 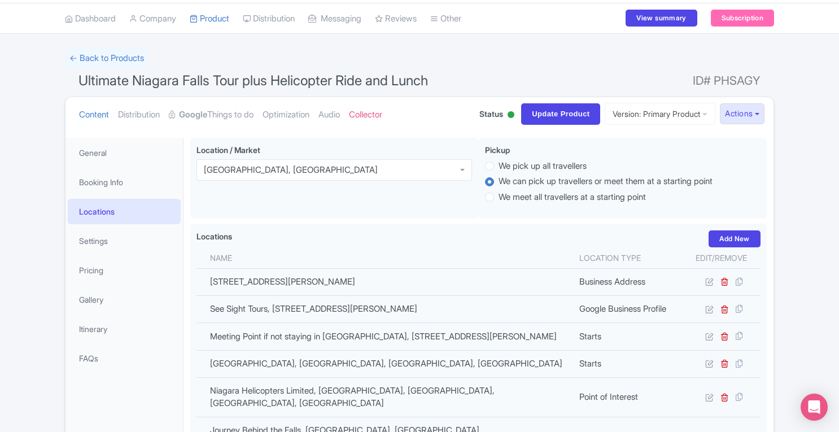 I want to click on input: Update Product, so click(x=560, y=114).